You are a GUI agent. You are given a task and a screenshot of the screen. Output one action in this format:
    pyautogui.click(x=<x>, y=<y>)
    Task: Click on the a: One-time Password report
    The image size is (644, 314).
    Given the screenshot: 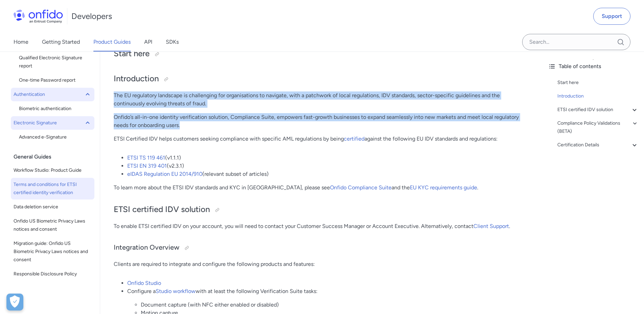 What is the action you would take?
    pyautogui.click(x=55, y=80)
    